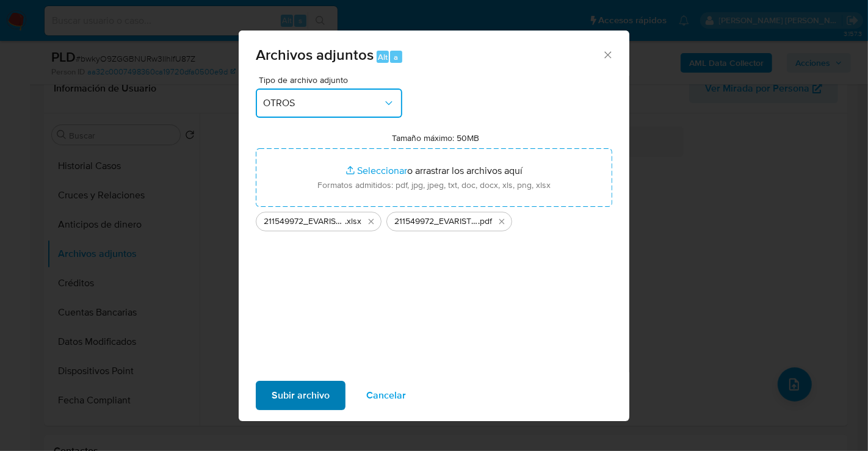 The height and width of the screenshot is (451, 868). I want to click on span: OTROS, so click(323, 103).